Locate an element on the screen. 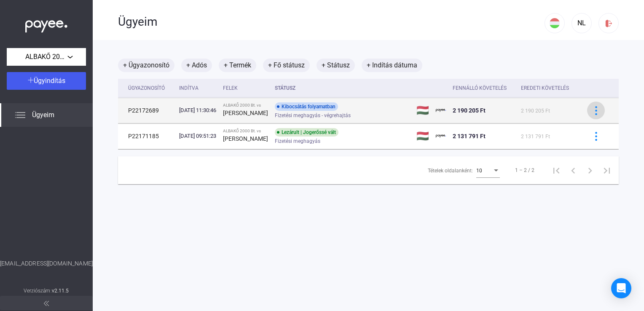 The image size is (644, 311). button: NL is located at coordinates (581, 23).